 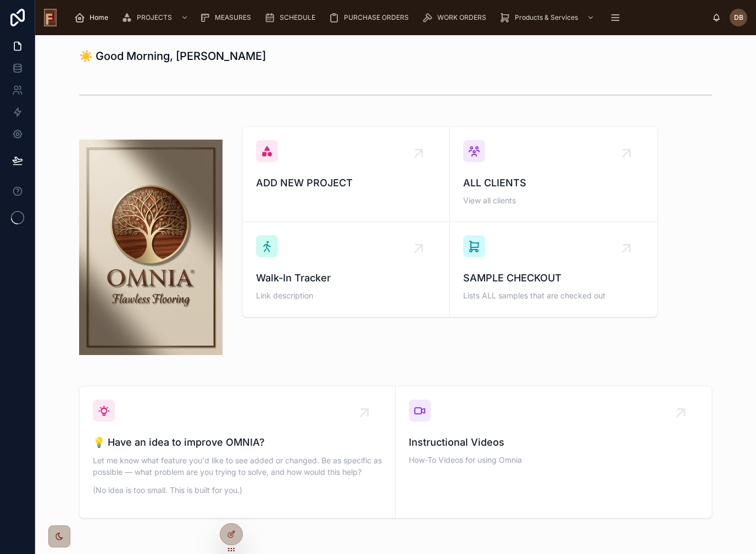 I want to click on span: 💡 Have an idea to improve OMNIA?, so click(x=237, y=443).